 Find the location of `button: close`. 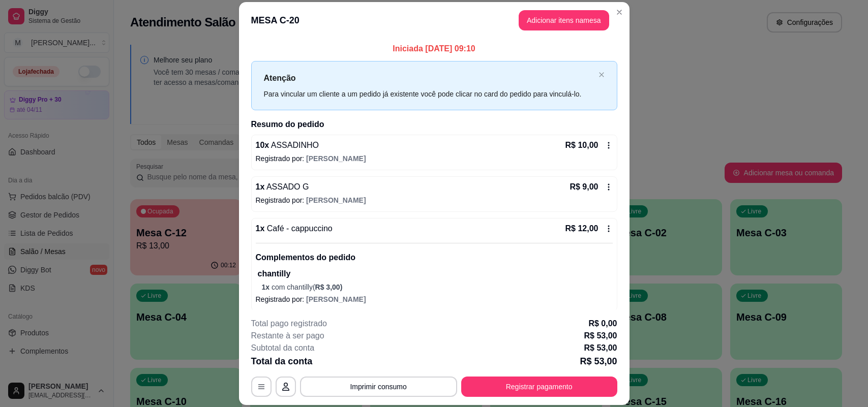

button: close is located at coordinates (602, 75).